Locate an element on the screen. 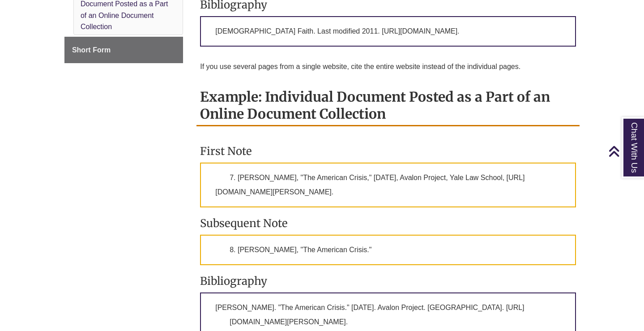  h2: Example: Individual Document Posted as a Part of an Online Document Collection is located at coordinates (388, 106).